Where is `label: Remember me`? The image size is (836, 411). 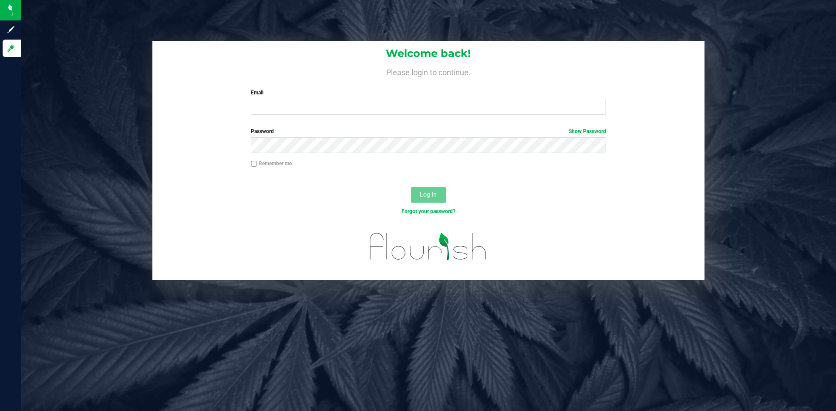 label: Remember me is located at coordinates (271, 164).